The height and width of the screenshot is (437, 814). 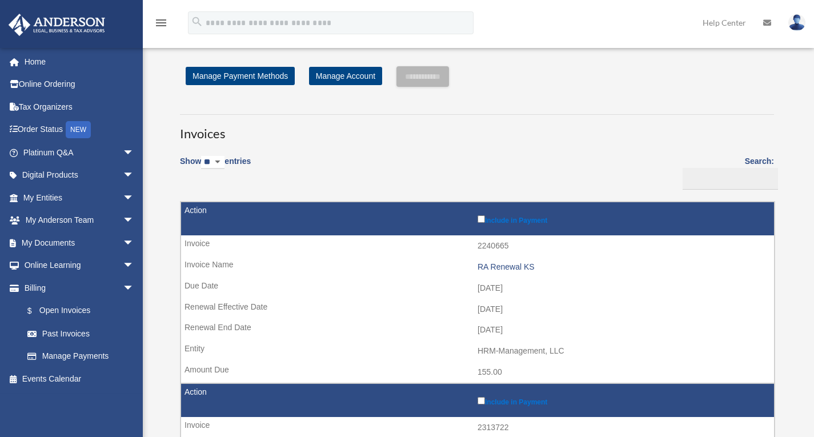 I want to click on a: Manage Account, so click(x=346, y=76).